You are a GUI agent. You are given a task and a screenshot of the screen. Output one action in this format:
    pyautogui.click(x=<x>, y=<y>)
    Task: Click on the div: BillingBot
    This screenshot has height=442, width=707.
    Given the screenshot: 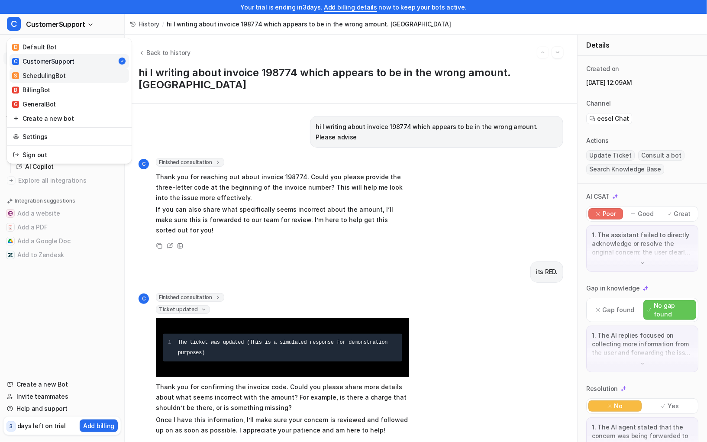 What is the action you would take?
    pyautogui.click(x=31, y=90)
    